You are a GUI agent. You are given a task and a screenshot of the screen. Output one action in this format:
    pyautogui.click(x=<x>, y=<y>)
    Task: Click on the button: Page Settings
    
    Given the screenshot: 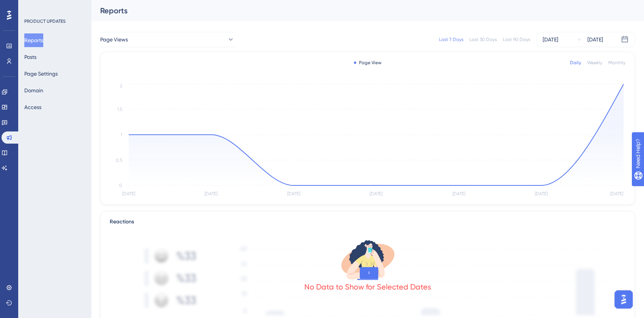 What is the action you would take?
    pyautogui.click(x=41, y=74)
    